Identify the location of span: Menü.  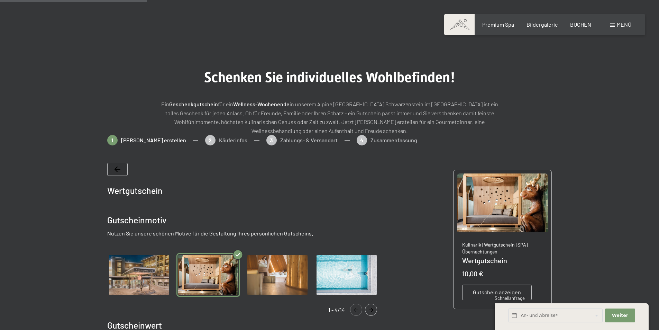
(624, 24).